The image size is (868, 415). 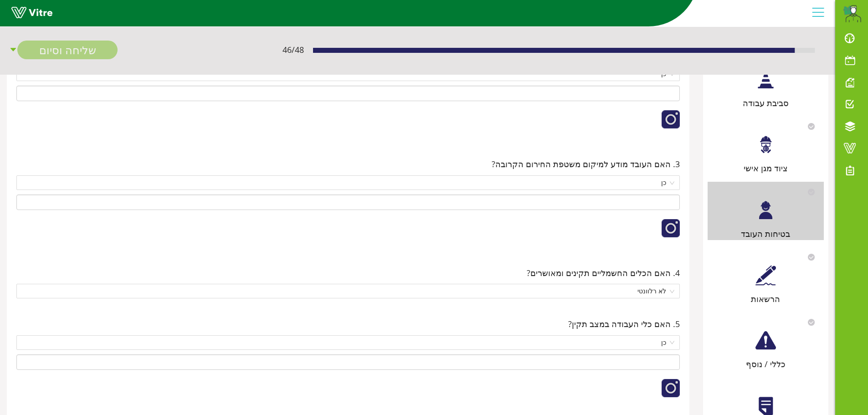 What do you see at coordinates (765, 103) in the screenshot?
I see `div: סביבת עבודה` at bounding box center [765, 103].